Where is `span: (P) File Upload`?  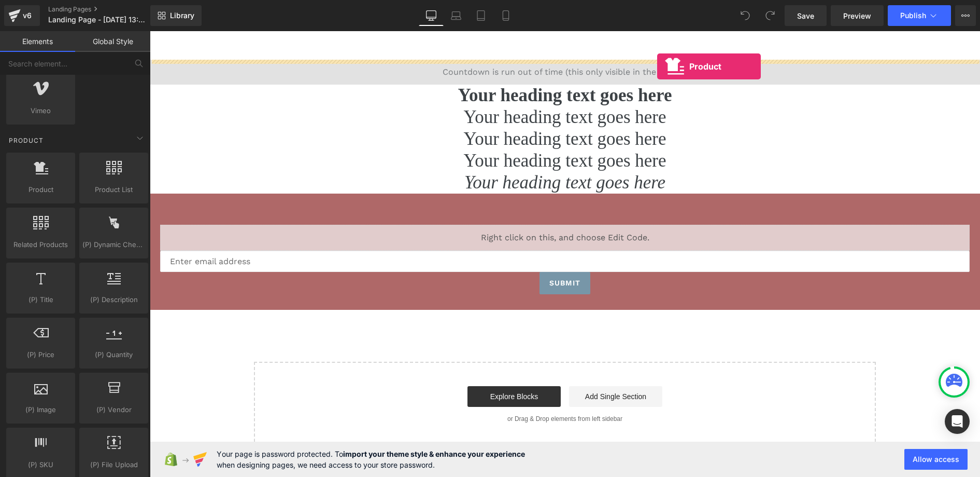
span: (P) File Upload is located at coordinates (113, 464).